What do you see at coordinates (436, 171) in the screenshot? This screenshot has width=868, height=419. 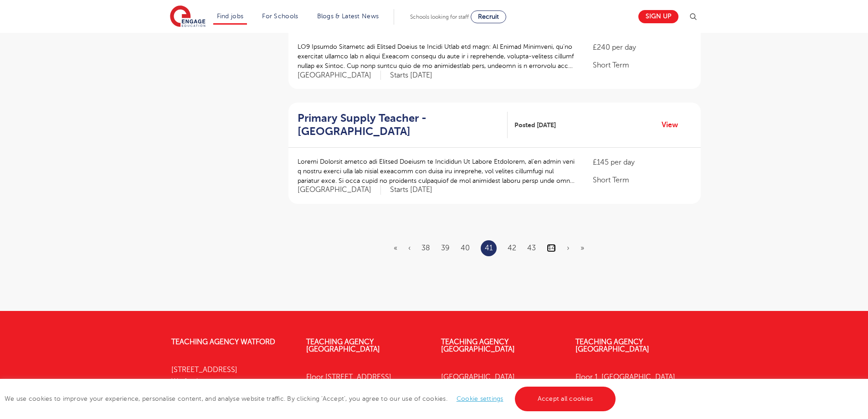 I see `p: Loremi Dolorsit ametco adi Elitsed Doeiusm te Incididun Ut Labore Etdolorem, al’en admin veni q n...` at bounding box center [436, 171].